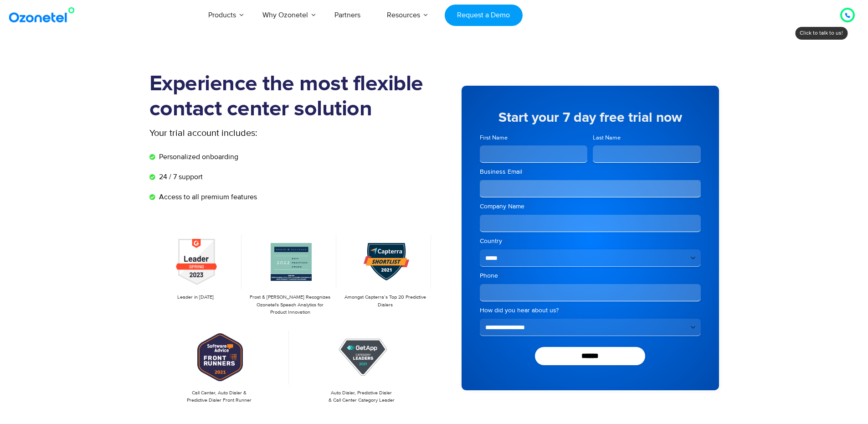 The width and height of the screenshot is (868, 424). Describe the element at coordinates (292, 97) in the screenshot. I see `h1: Experience the most flexible contact center solution` at that location.